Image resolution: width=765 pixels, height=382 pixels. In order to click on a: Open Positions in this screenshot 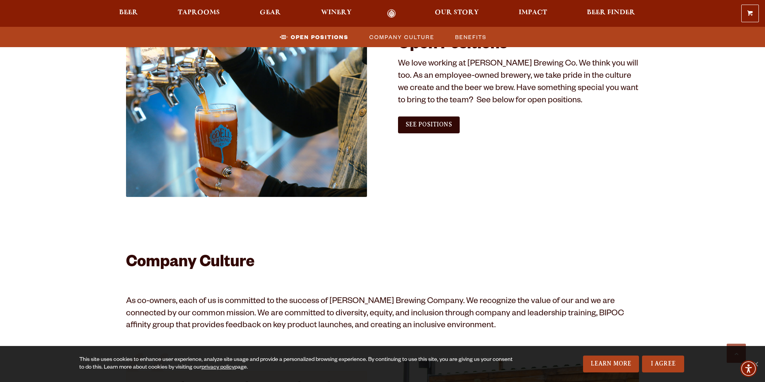, I will do `click(314, 37)`.